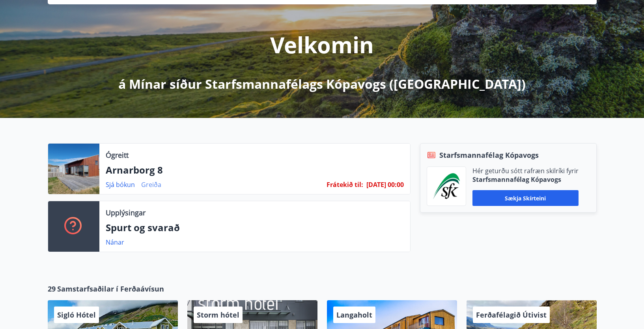  I want to click on span: Sigló Hótel, so click(76, 315).